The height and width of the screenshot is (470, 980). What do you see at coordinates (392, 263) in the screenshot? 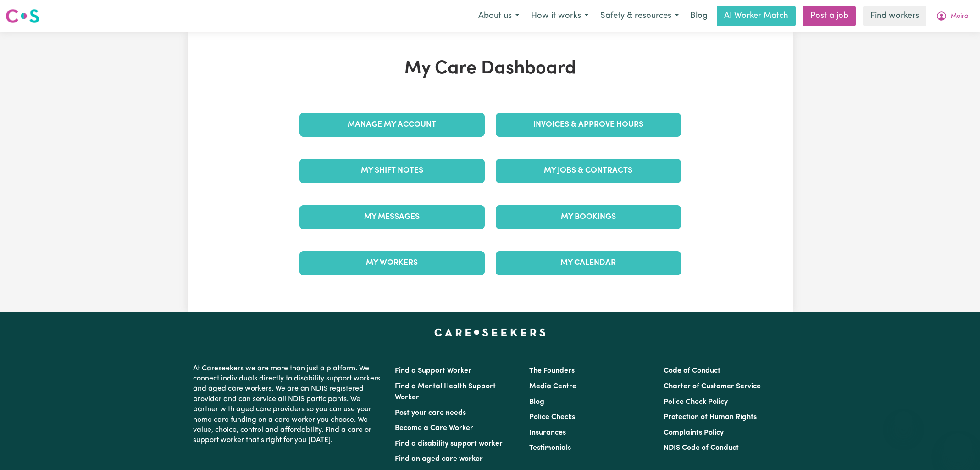
I see `a: My Workers` at bounding box center [392, 263].